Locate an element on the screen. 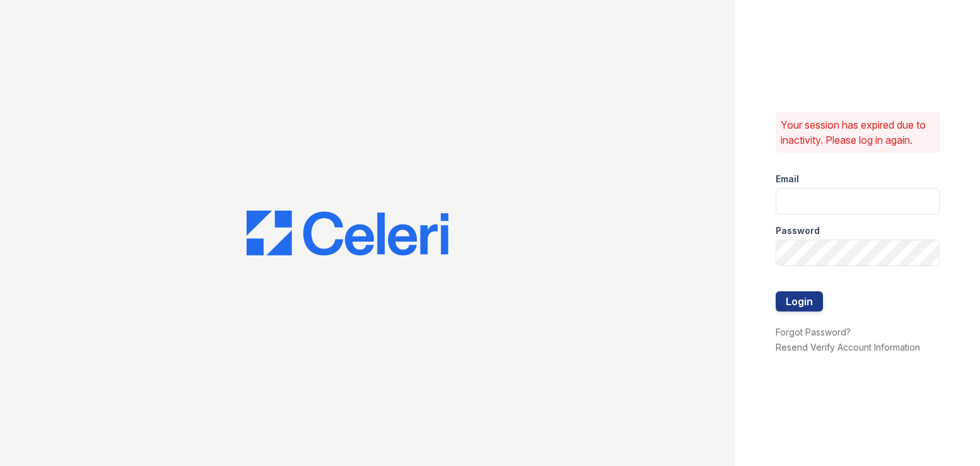 This screenshot has width=980, height=466. a: Forgot Password? is located at coordinates (813, 332).